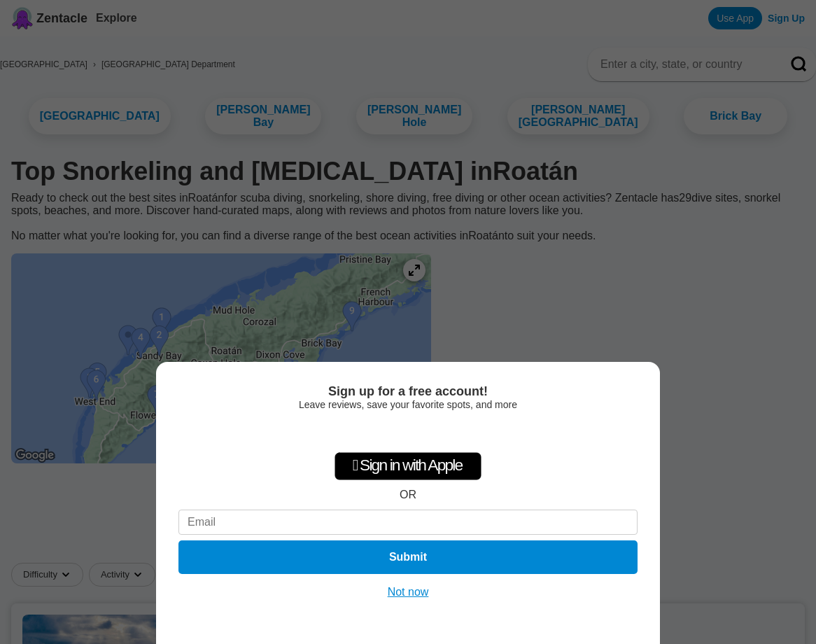 The width and height of the screenshot is (816, 644). What do you see at coordinates (408, 405) in the screenshot?
I see `div: Leave reviews, save your favorite spots, and more` at bounding box center [408, 405].